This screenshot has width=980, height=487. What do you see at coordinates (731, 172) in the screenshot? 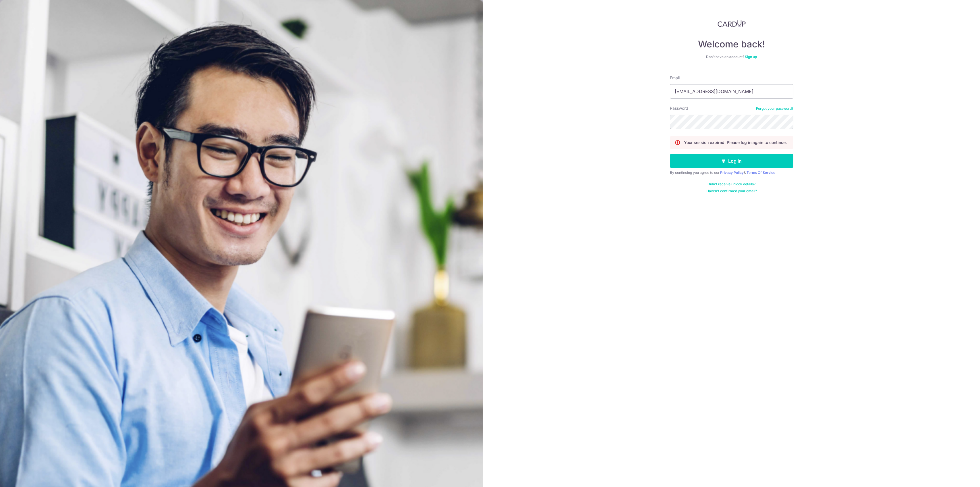
I see `div: By continuing you agree to our &` at bounding box center [731, 172].